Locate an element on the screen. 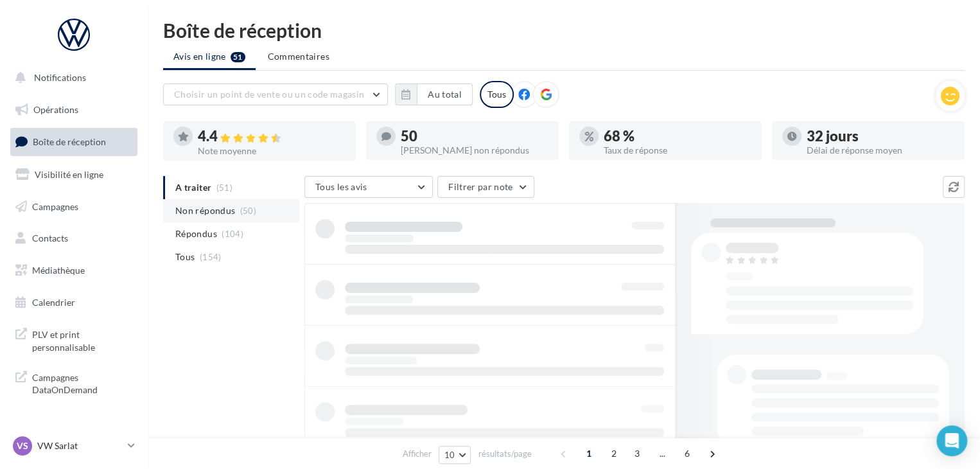 The height and width of the screenshot is (469, 980). a: Boîte de réception is located at coordinates (74, 141).